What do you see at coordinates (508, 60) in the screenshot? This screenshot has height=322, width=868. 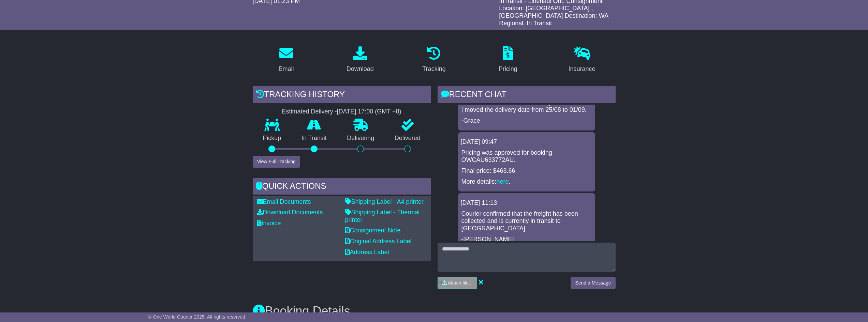 I see `a: Pricing` at bounding box center [508, 60].